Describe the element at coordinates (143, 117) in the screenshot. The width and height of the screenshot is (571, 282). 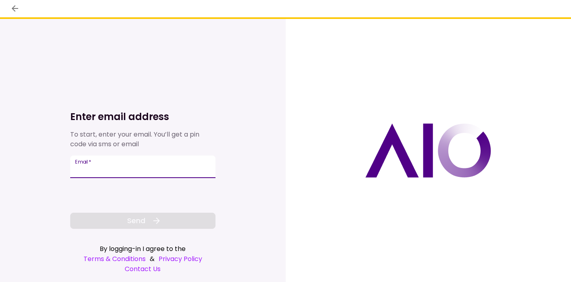
I see `h1: Enter email address` at that location.